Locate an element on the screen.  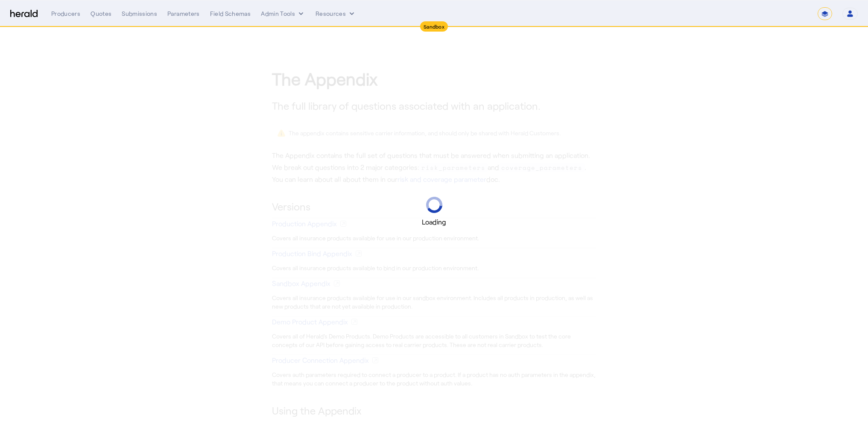
div: Sandbox is located at coordinates (434, 26).